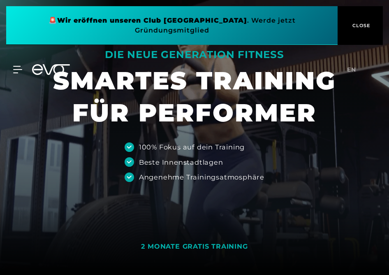  Describe the element at coordinates (194, 246) in the screenshot. I see `div: 2 MONATE GRATIS TRAINING` at that location.